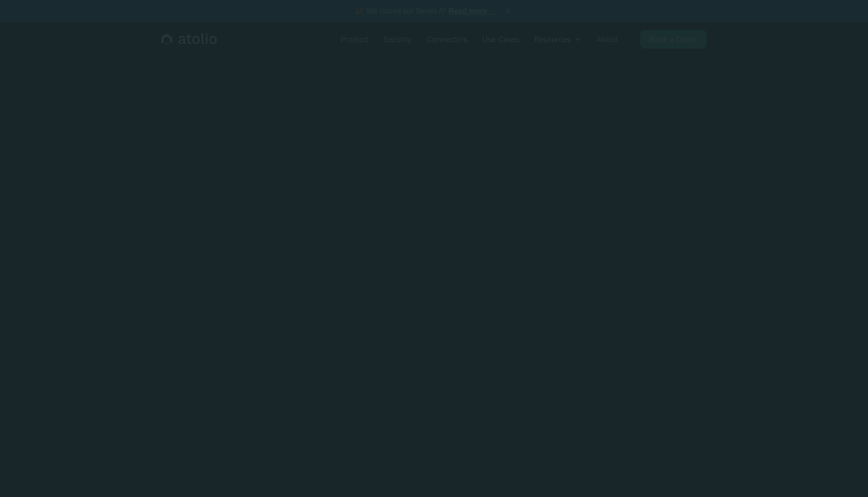 This screenshot has width=868, height=497. Describe the element at coordinates (426, 12) in the screenshot. I see `span: 🎉 We closed our Series A!` at that location.